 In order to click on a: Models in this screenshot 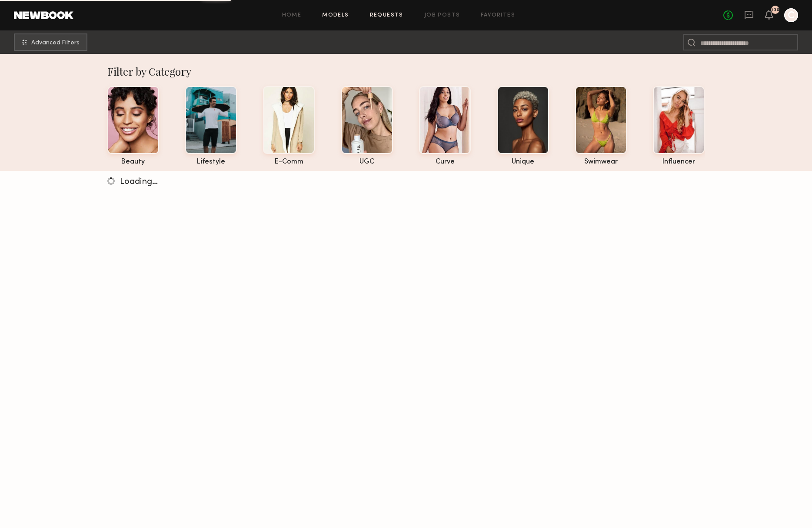, I will do `click(335, 15)`.